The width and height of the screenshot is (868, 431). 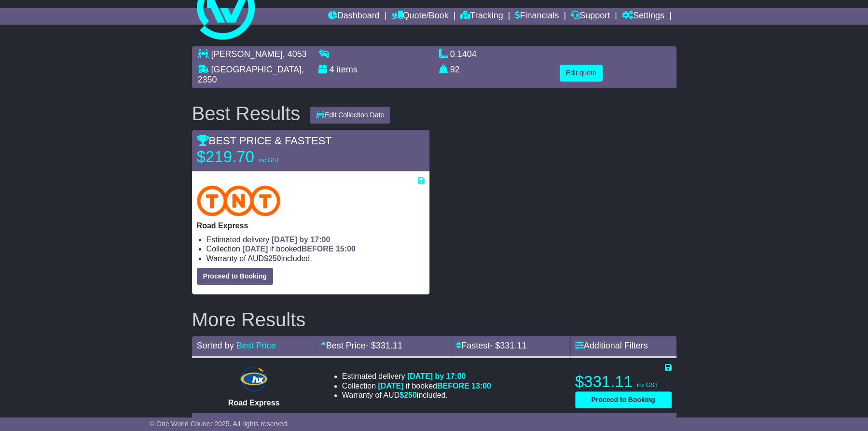 What do you see at coordinates (251, 75) in the screenshot?
I see `span: , 2350` at bounding box center [251, 75].